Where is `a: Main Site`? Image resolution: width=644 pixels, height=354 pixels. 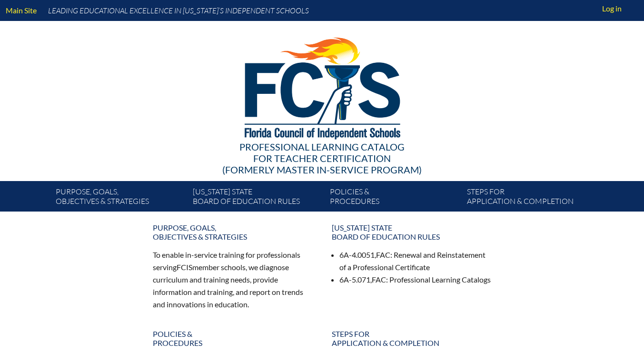 a: Main Site is located at coordinates (21, 10).